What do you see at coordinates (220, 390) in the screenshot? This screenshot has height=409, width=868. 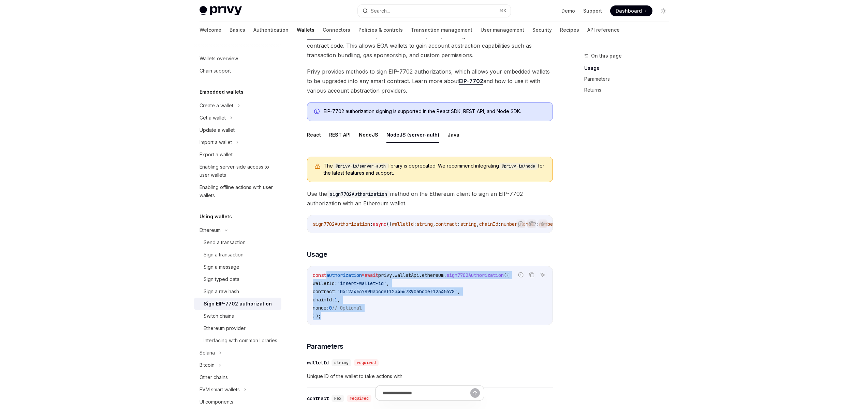 I see `div: EVM smart wallets` at bounding box center [220, 390].